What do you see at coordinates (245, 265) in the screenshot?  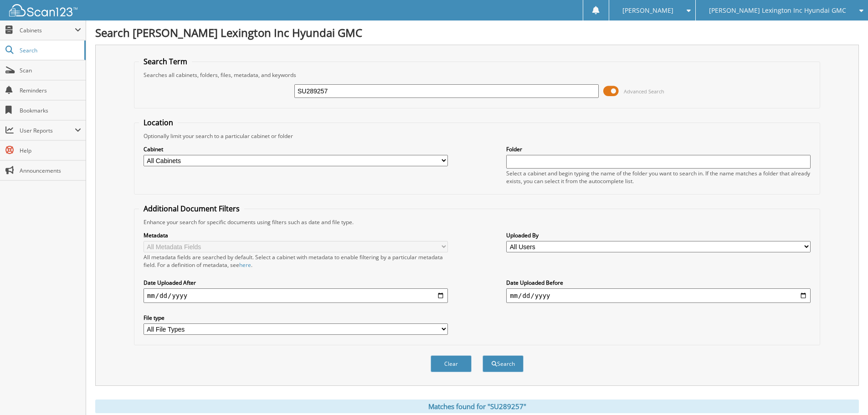 I see `a: here` at bounding box center [245, 265].